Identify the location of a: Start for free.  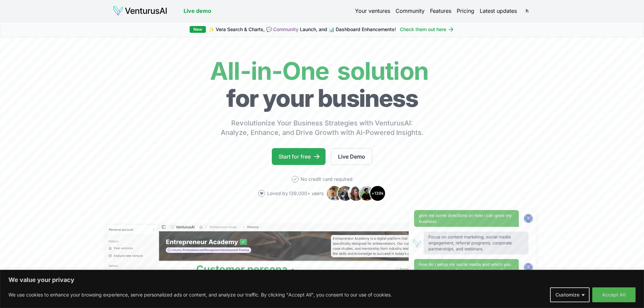
(299, 156).